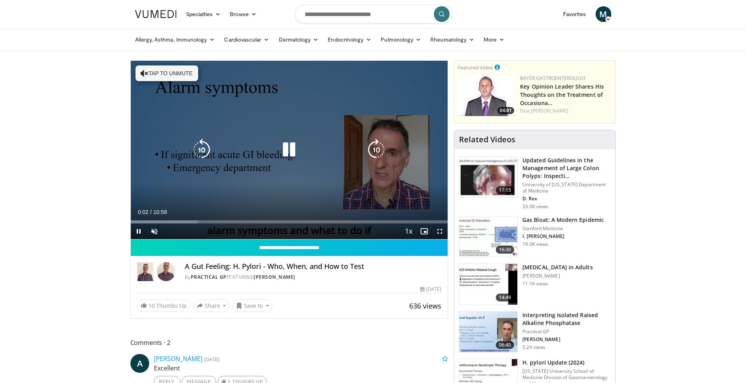  Describe the element at coordinates (301, 368) in the screenshot. I see `p: Excellent` at that location.